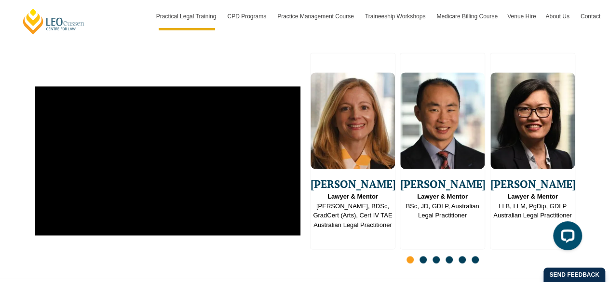  I want to click on a: Practical Legal Training, so click(187, 16).